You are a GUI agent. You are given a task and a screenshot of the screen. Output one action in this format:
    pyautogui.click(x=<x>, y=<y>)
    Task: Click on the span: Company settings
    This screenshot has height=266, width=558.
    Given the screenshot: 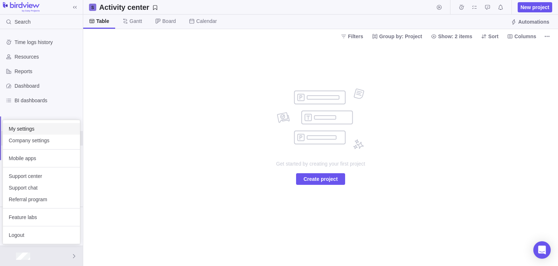 What is the action you would take?
    pyautogui.click(x=41, y=140)
    